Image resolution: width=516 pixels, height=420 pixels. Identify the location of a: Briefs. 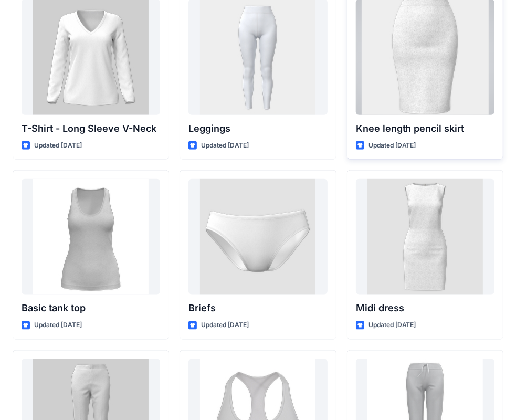
(258, 237).